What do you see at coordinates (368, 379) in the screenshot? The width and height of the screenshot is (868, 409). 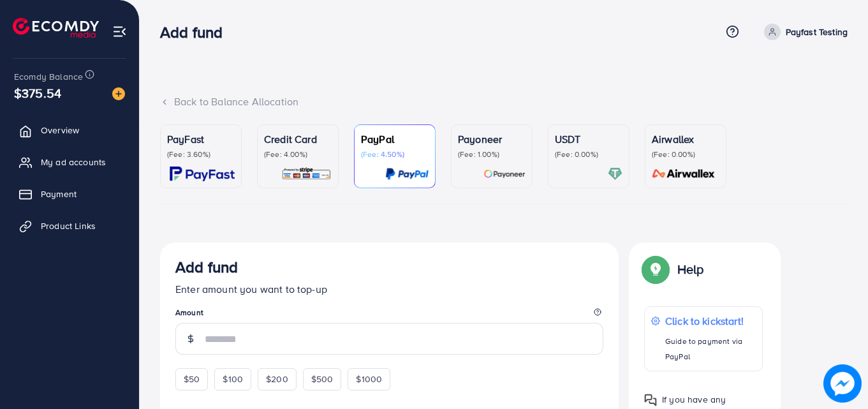 I see `span: $1000` at bounding box center [368, 379].